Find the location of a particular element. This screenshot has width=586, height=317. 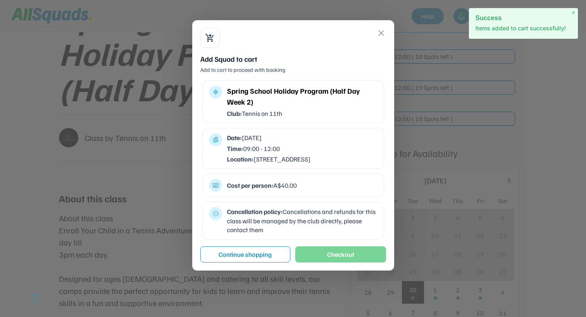

strong: Location: is located at coordinates (240, 159).